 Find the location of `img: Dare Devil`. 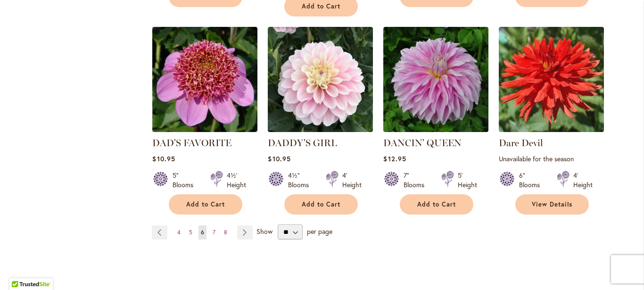

img: Dare Devil is located at coordinates (551, 79).